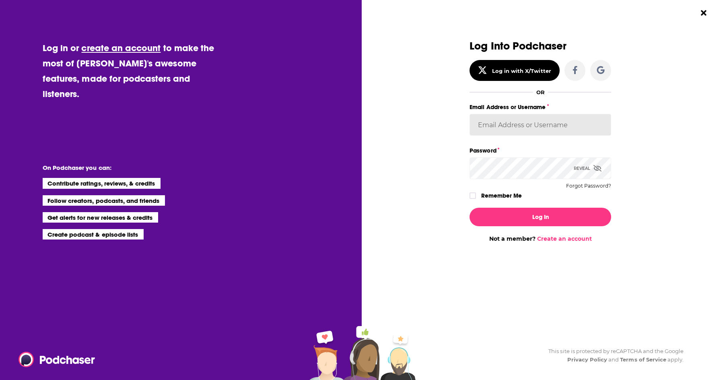  What do you see at coordinates (588, 168) in the screenshot?
I see `div: Reveal` at bounding box center [588, 168].